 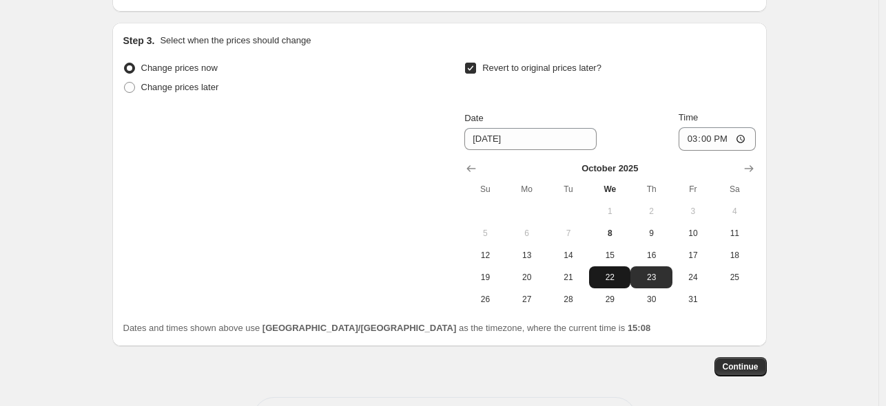 What do you see at coordinates (610, 233) in the screenshot?
I see `span: 8` at bounding box center [610, 233].